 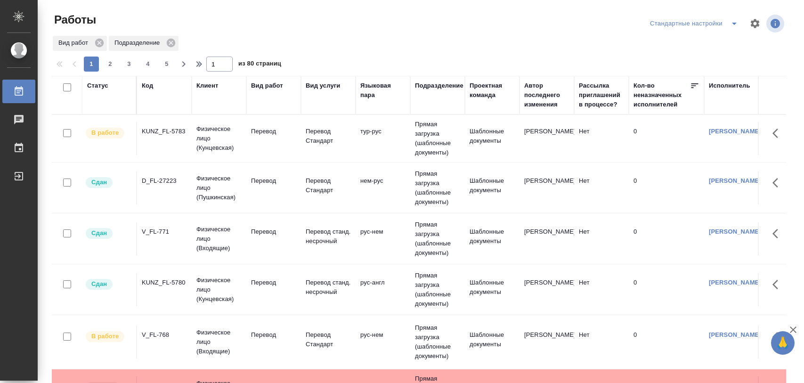 I want to click on div: Клиент, so click(x=207, y=86).